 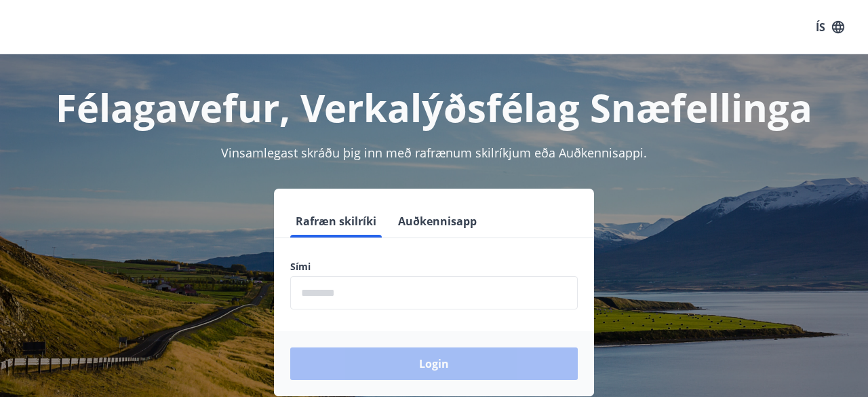 What do you see at coordinates (434, 152) in the screenshot?
I see `span: Vinsamlegast skráðu þig inn með rafrænum skilríkjum eða Auðkennisappi.` at bounding box center [434, 152].